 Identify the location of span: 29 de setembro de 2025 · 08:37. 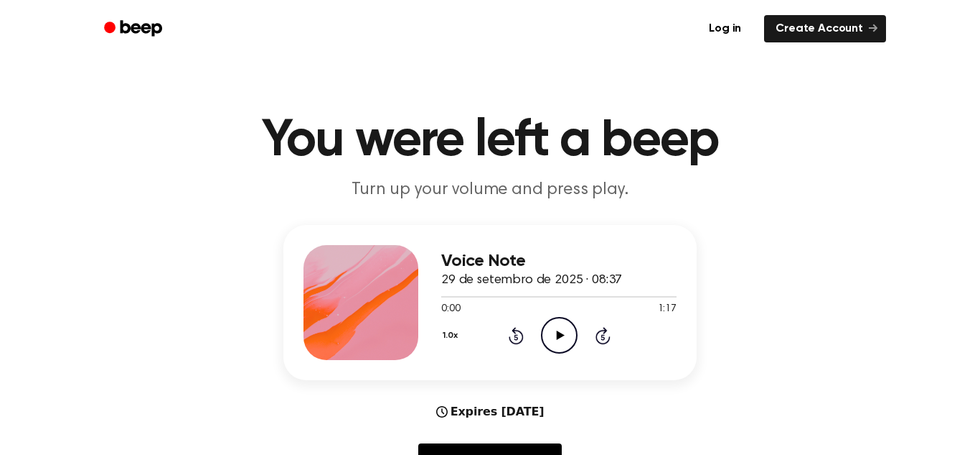
(532, 280).